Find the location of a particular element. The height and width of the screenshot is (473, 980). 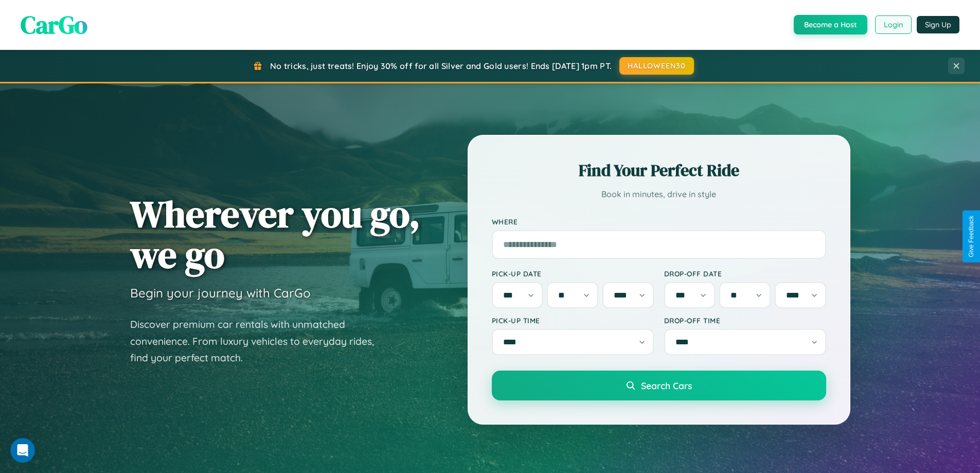

label: Pick-up Date is located at coordinates (572, 273).